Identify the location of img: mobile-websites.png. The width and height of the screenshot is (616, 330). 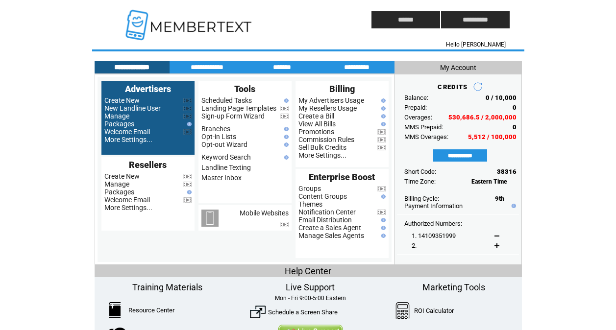
(210, 218).